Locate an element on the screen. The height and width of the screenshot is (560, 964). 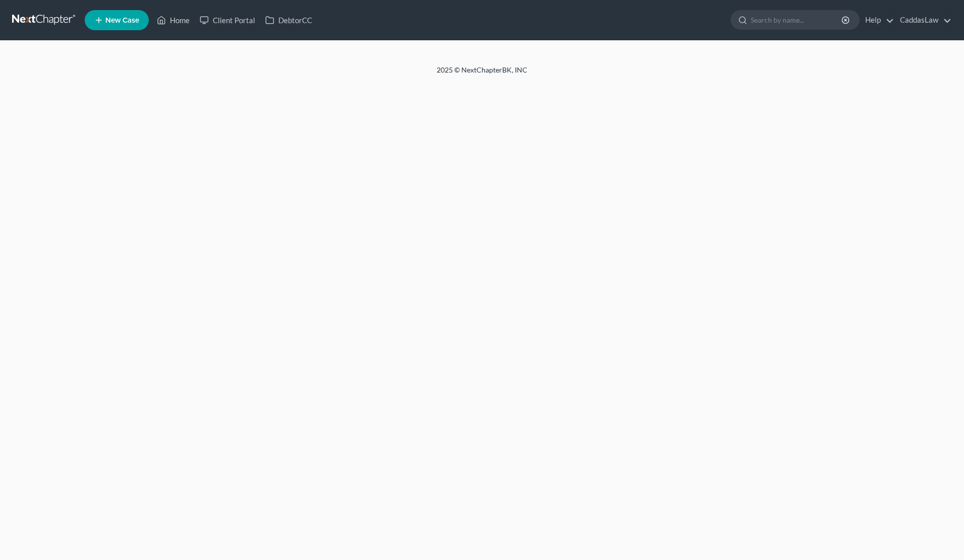
a: Home is located at coordinates (173, 20).